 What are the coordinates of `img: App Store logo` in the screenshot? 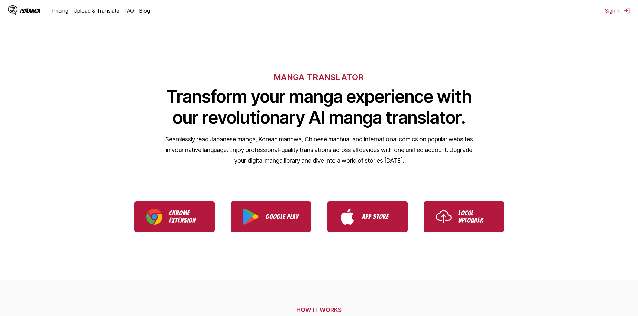 It's located at (347, 217).